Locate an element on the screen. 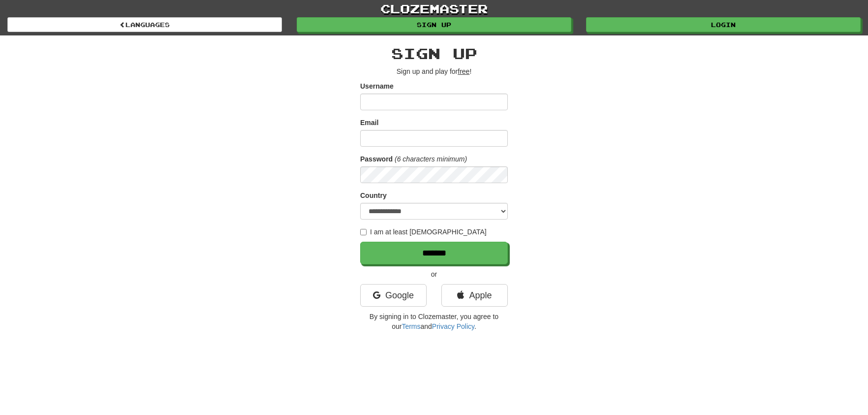 This screenshot has width=868, height=415. label: Username is located at coordinates (377, 86).